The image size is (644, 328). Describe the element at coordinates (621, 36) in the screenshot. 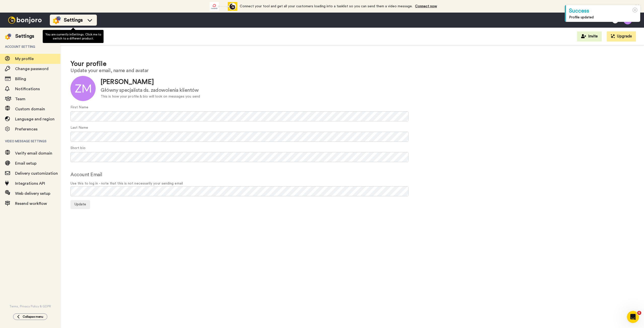

I see `button: Upgrade` at that location.